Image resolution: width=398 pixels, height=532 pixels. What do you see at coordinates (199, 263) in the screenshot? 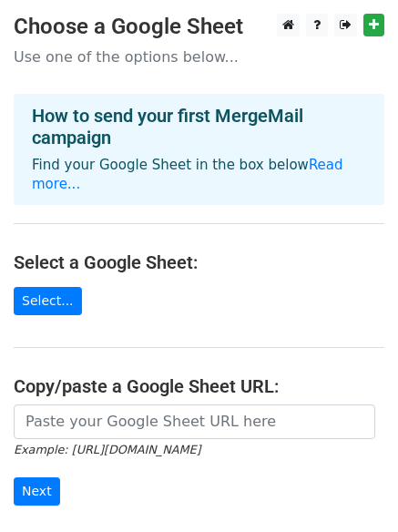
I see `h4: Select a Google Sheet:` at bounding box center [199, 263].